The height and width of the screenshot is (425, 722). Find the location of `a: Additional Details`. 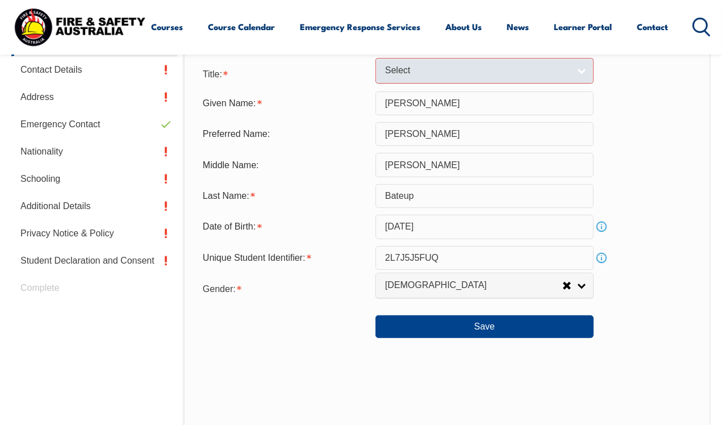

a: Additional Details is located at coordinates (94, 206).